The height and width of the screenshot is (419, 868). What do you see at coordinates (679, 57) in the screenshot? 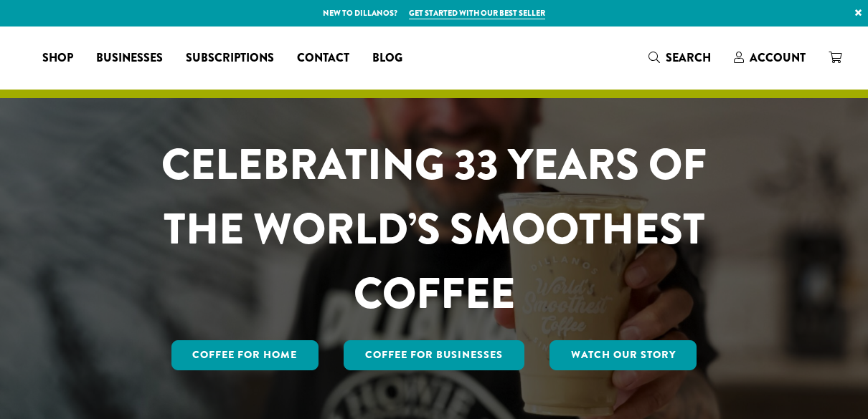
I see `a: Search` at bounding box center [679, 57].